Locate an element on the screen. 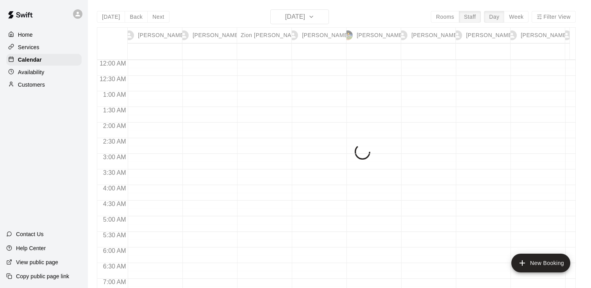 The height and width of the screenshot is (288, 591). div: Calendar is located at coordinates (44, 60).